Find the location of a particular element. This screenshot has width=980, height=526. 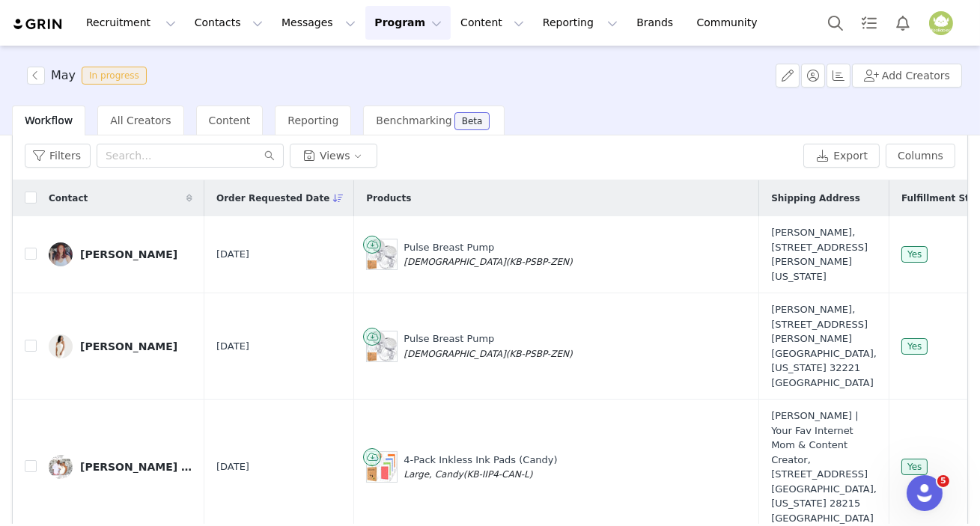

span: Benchmarking is located at coordinates (413, 121).